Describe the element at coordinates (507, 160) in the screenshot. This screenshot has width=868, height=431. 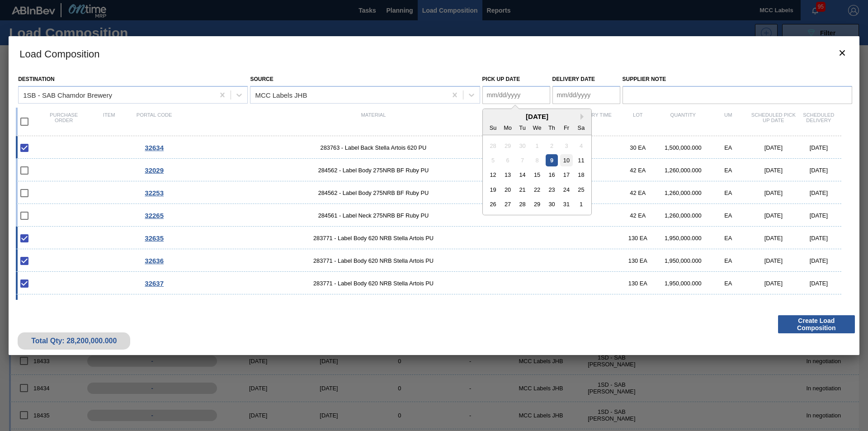
I see `div: Not available Monday, October 6th, 2025` at that location.